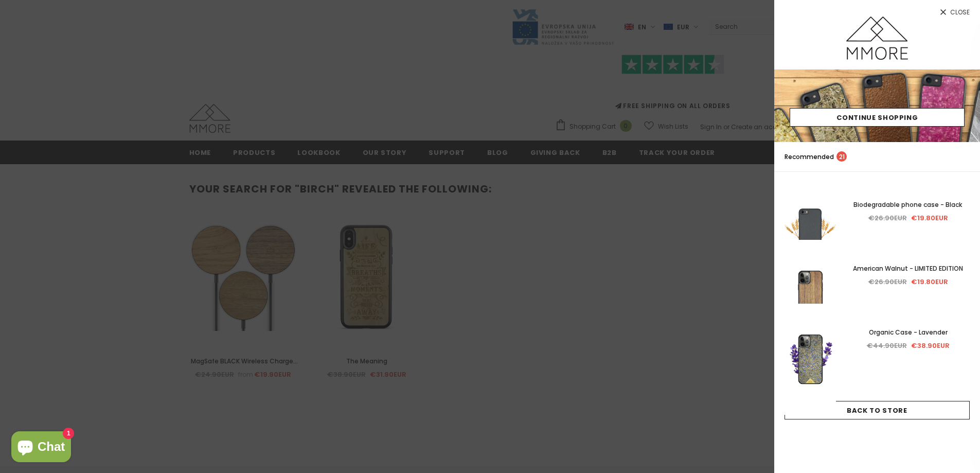  Describe the element at coordinates (816, 156) in the screenshot. I see `p: Recommended` at that location.